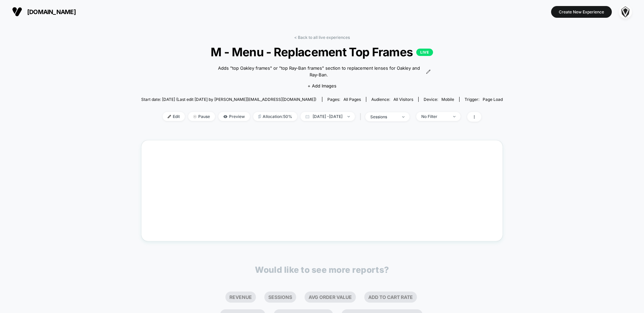  I want to click on button: ppic, so click(625, 12).